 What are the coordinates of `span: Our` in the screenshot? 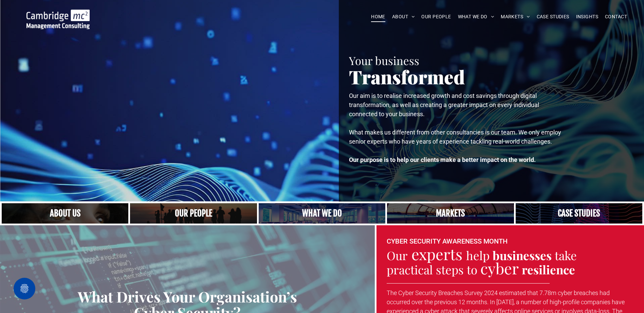 It's located at (397, 255).